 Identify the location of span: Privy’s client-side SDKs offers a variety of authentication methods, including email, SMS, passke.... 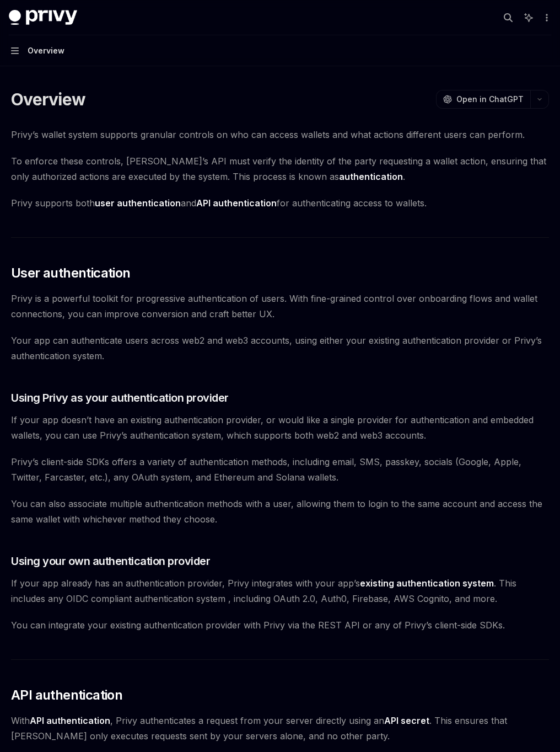
(280, 470).